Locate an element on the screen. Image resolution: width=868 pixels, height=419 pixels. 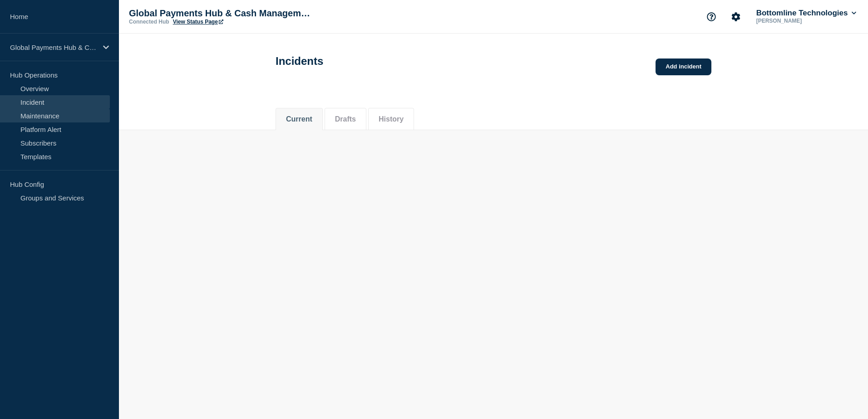
button: Bottomline Technologies is located at coordinates (807, 13).